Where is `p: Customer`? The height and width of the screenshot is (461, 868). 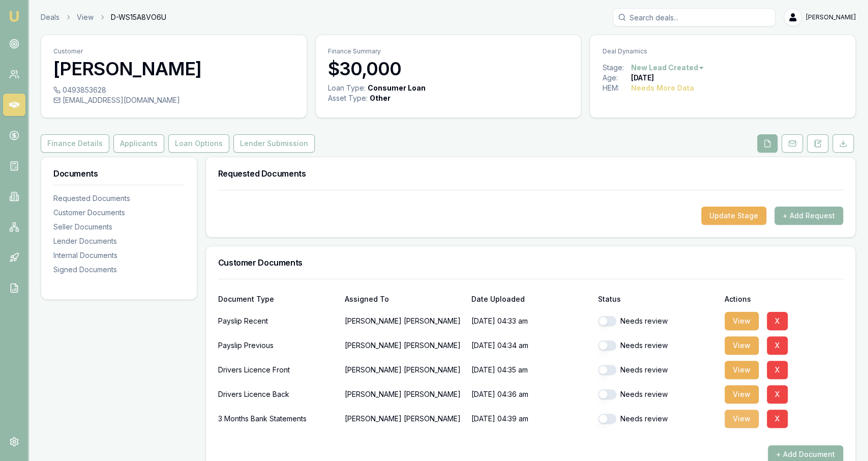
p: Customer is located at coordinates (174, 51).